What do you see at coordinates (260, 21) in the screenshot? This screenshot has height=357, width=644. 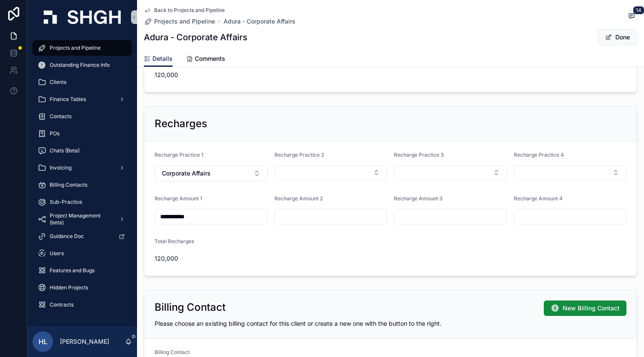 I see `a: Adura - Corporate Affairs` at bounding box center [260, 21].